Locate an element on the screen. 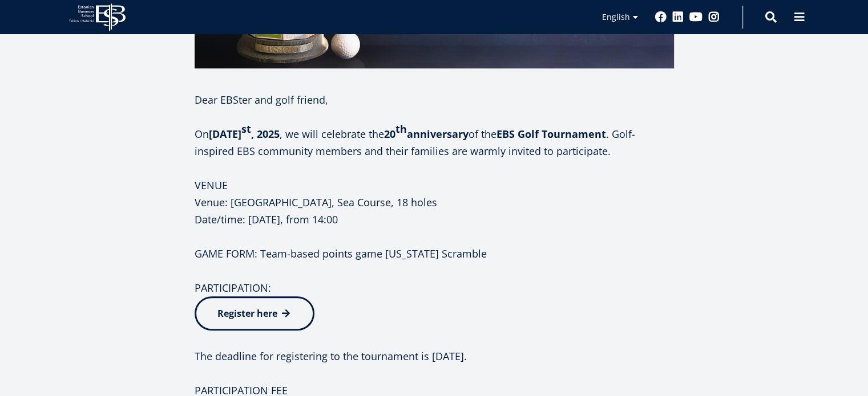  sup: st is located at coordinates (246, 129).